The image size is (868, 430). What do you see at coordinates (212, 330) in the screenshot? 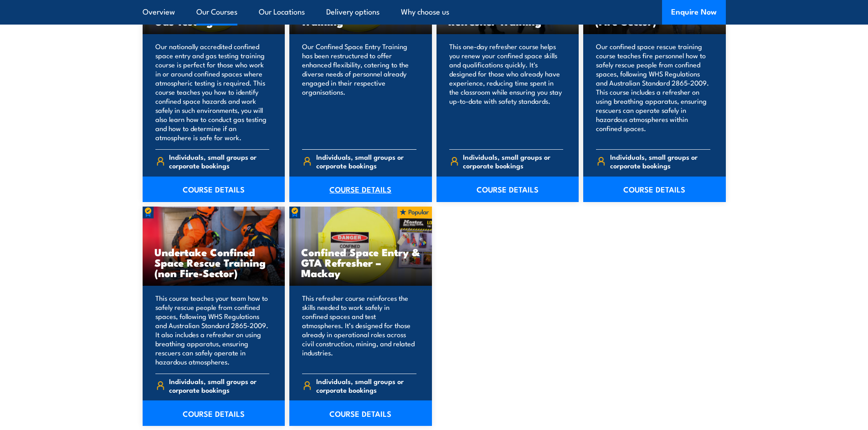
I see `p: This course teaches your team how to safely rescue people from confined spaces, following WHS Reg...` at bounding box center [212, 330].